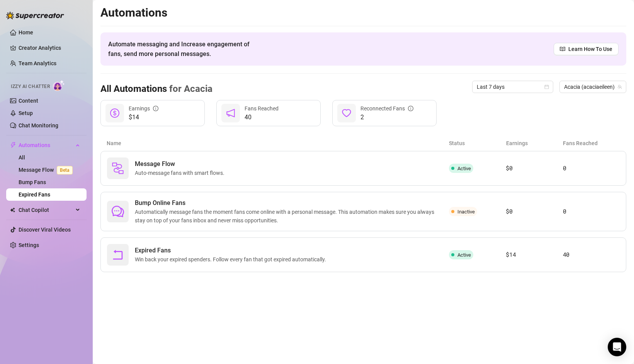  What do you see at coordinates (115, 113) in the screenshot?
I see `span: dollar` at bounding box center [115, 113].